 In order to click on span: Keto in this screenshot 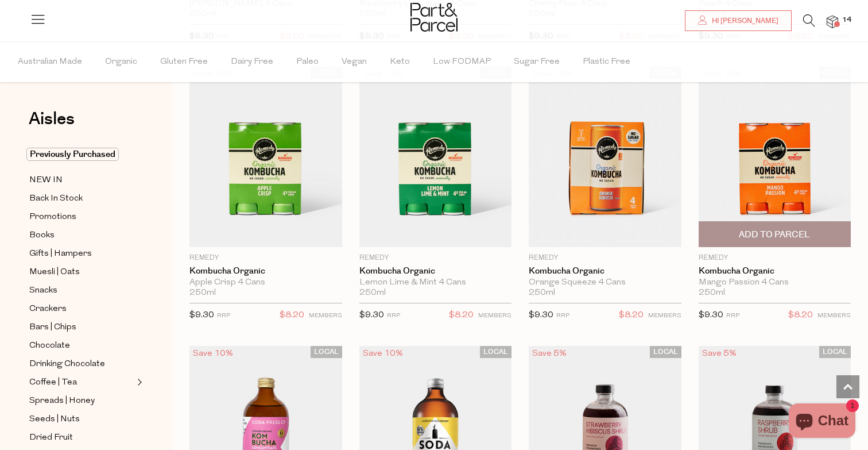, I will do `click(399, 62)`.